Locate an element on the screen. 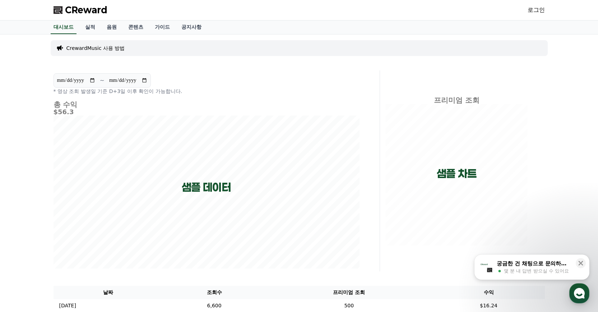 Image resolution: width=598 pixels, height=312 pixels. p: CrewardMusic 사용 방법 is located at coordinates (96, 48).